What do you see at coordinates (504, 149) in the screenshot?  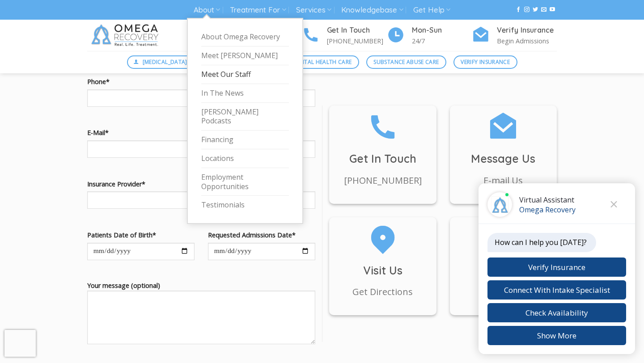 I see `a: Message Us E-mail Us` at bounding box center [504, 149].